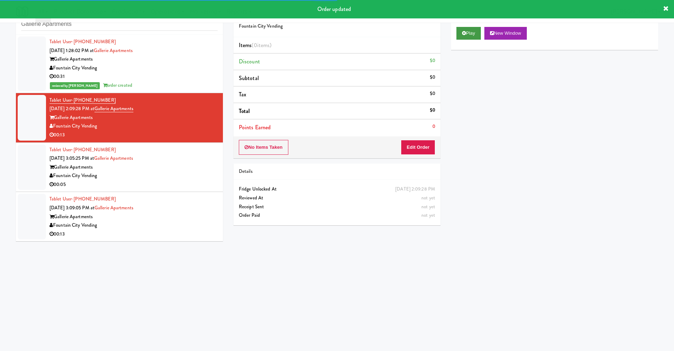  I want to click on span: order created, so click(118, 85).